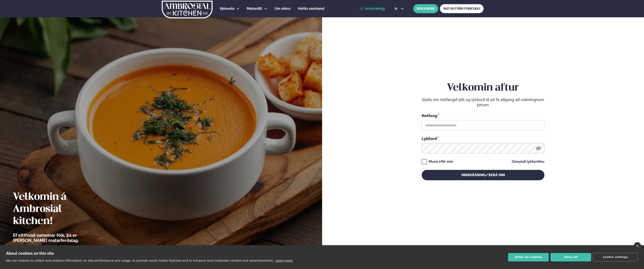 The height and width of the screenshot is (269, 644). Describe the element at coordinates (58, 209) in the screenshot. I see `h2: Velkomin á Ambrosial kitchen!` at that location.